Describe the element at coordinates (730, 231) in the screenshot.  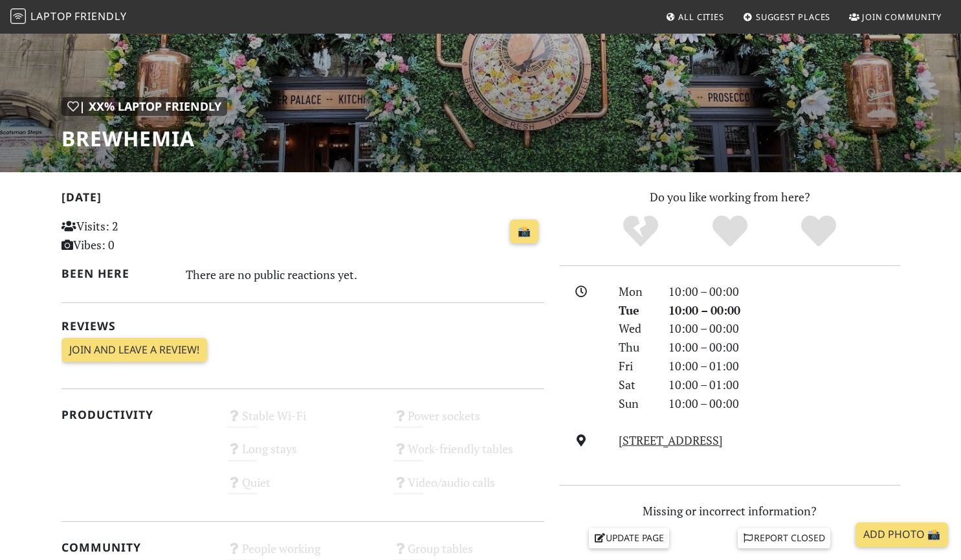
I see `div: Yes` at that location.